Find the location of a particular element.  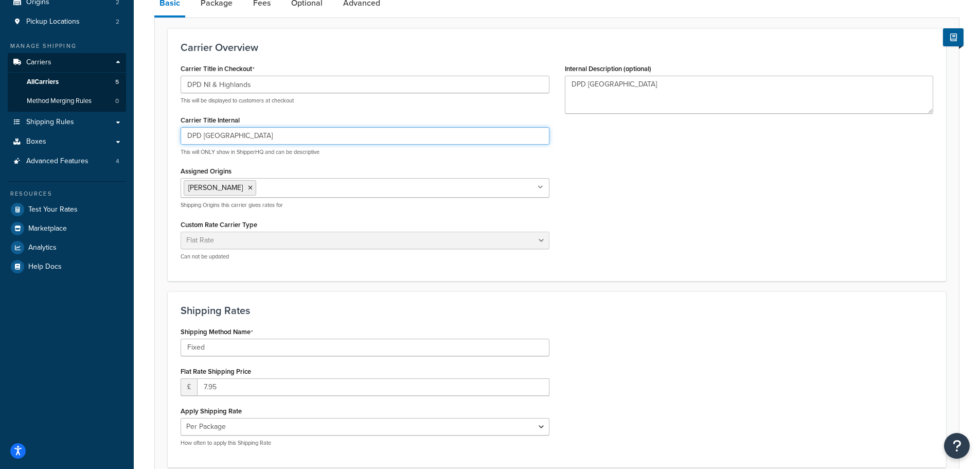

li: Carriers is located at coordinates (67, 82).